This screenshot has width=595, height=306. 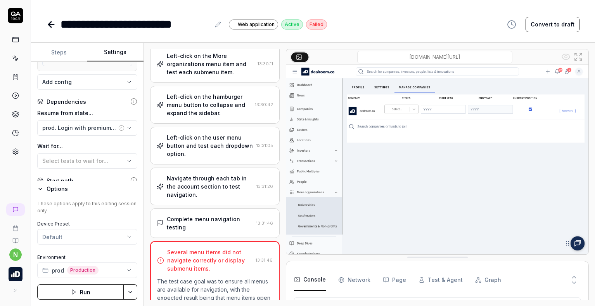 I want to click on button: prodProduction, so click(x=87, y=270).